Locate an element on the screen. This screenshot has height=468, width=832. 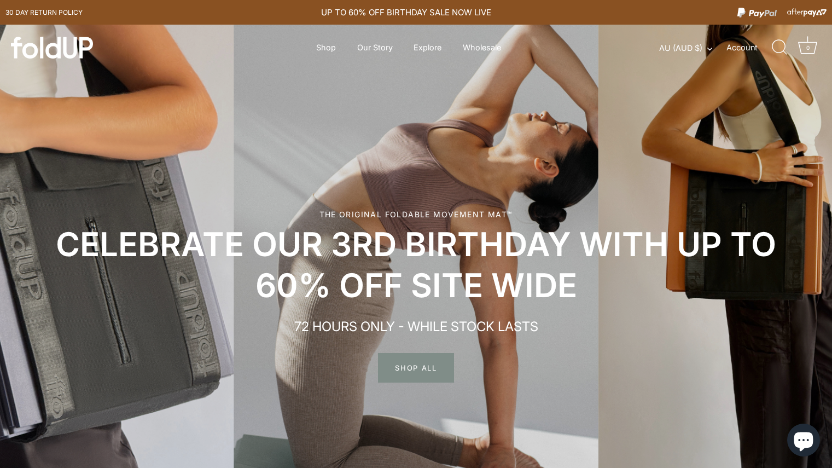
img: foldUP is located at coordinates (52, 48).